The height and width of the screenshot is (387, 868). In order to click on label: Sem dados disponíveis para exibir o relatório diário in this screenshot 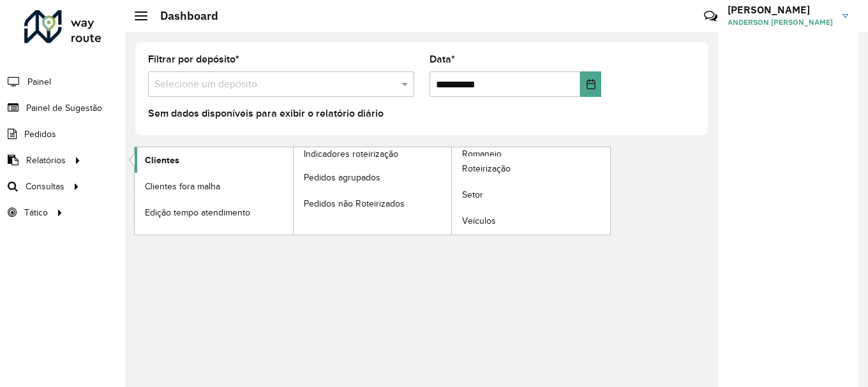, I will do `click(266, 114)`.